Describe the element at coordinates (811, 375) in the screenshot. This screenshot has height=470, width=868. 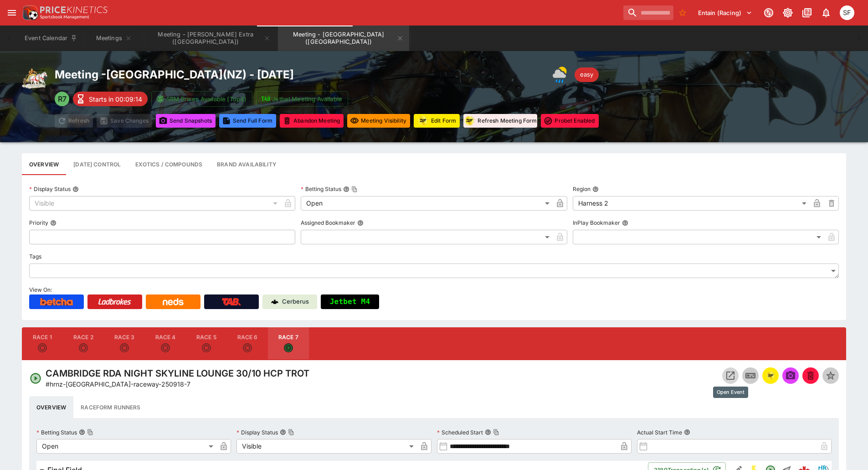
I see `span: Mark an event as closed and abandoned.` at that location.